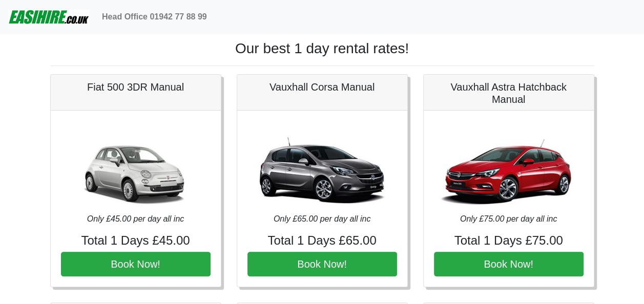 The width and height of the screenshot is (644, 304). Describe the element at coordinates (154, 17) in the screenshot. I see `a: Head Office 01942 77 88 99` at that location.